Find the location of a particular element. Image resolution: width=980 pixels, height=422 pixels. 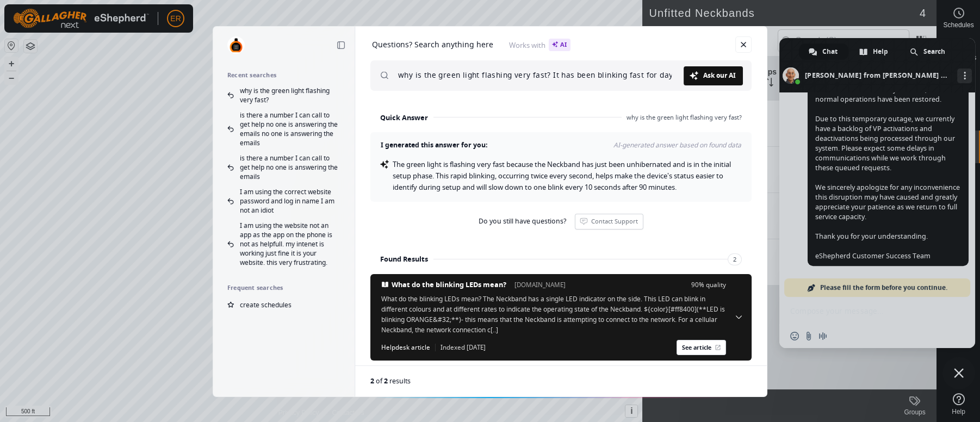

span: Do you still have questions? is located at coordinates (522, 222).